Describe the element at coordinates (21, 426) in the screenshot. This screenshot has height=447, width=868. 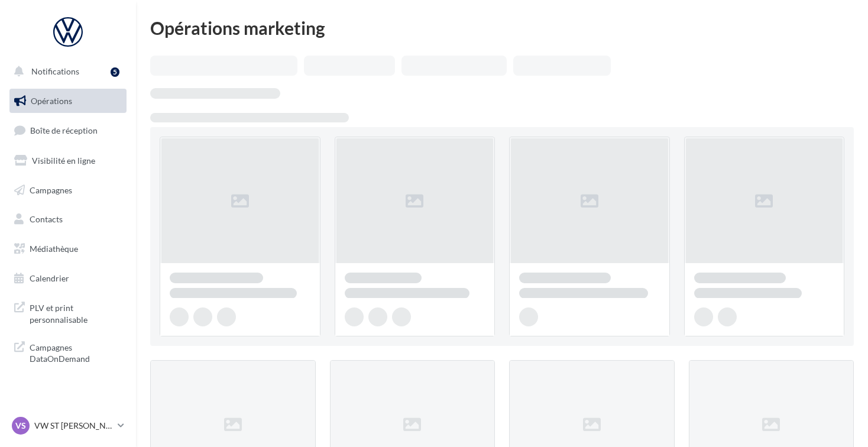
I see `span: VS` at that location.